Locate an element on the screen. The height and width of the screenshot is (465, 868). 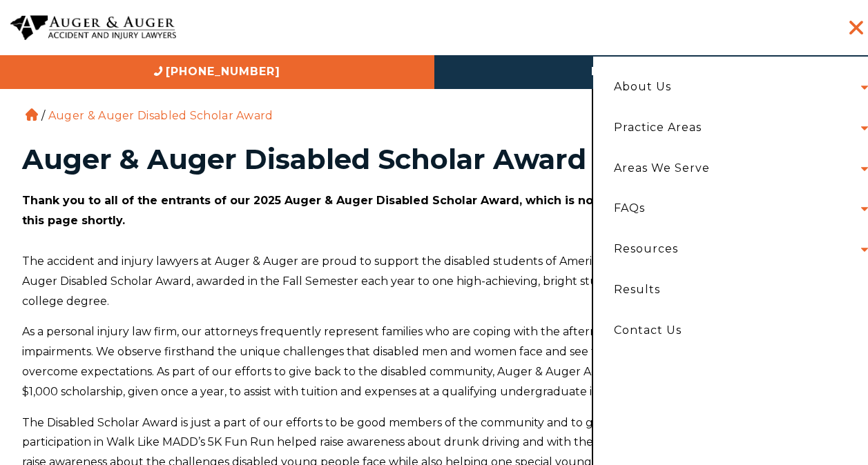
a: Areas We Serve is located at coordinates (662, 169).